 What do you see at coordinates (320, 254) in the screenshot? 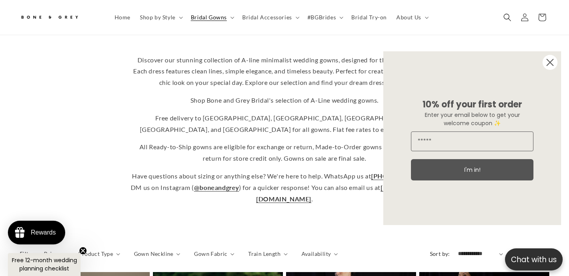
I see `summary: Availability (0 selected)` at bounding box center [320, 254].